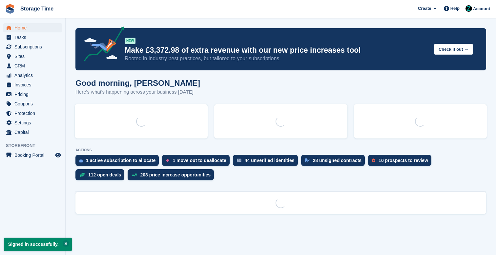 The image size is (496, 255). Describe the element at coordinates (105, 175) in the screenshot. I see `div: 112 open deals` at that location.